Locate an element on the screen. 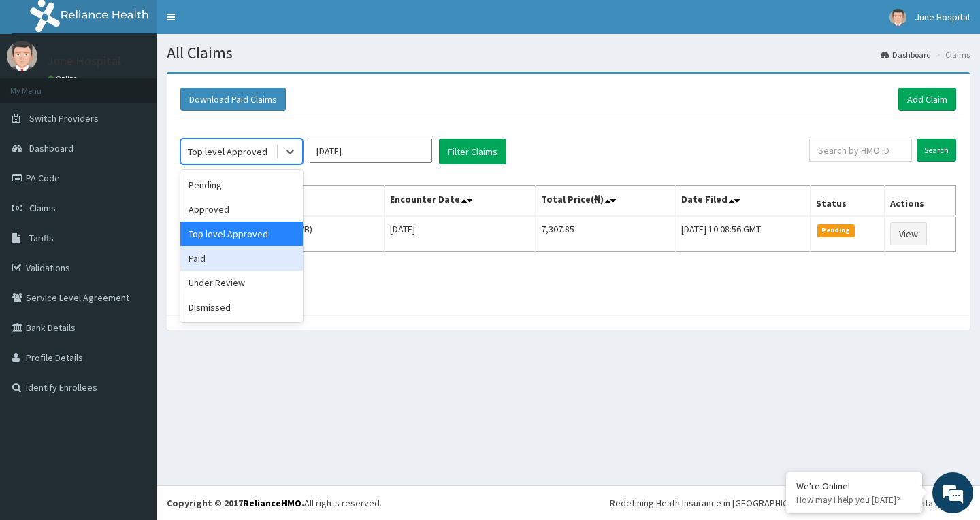 The image size is (980, 520). span: We're online! is located at coordinates (134, 240).